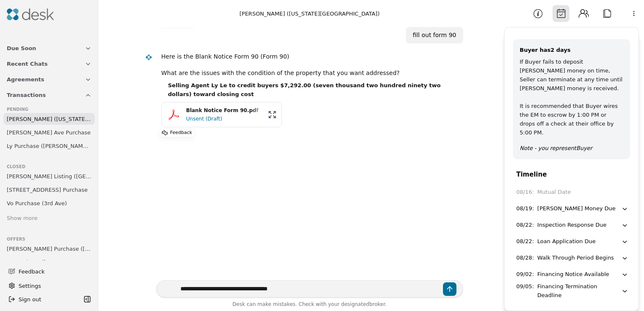  What do you see at coordinates (27, 63) in the screenshot?
I see `span: Recent Chats` at bounding box center [27, 63].